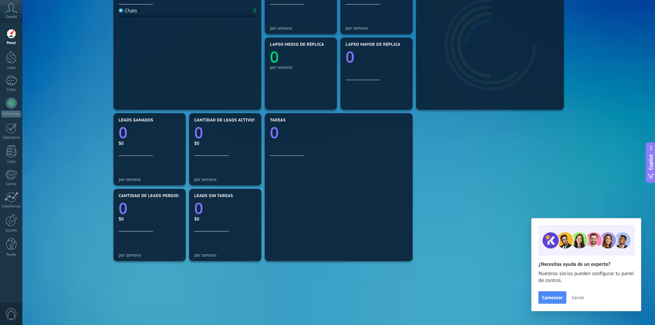  What do you see at coordinates (297, 45) in the screenshot?
I see `span: Lapso medio de réplica` at bounding box center [297, 45].